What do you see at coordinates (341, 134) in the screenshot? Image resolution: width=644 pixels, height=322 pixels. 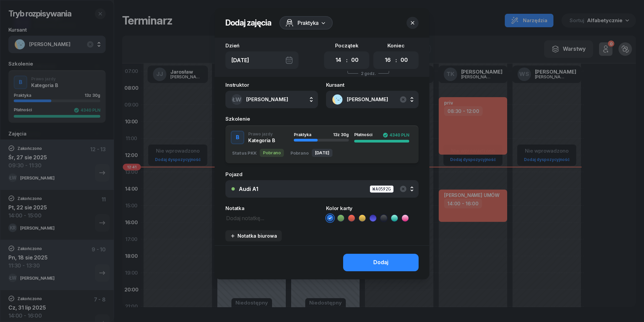 I see `div: 13 z 30g` at bounding box center [341, 134].